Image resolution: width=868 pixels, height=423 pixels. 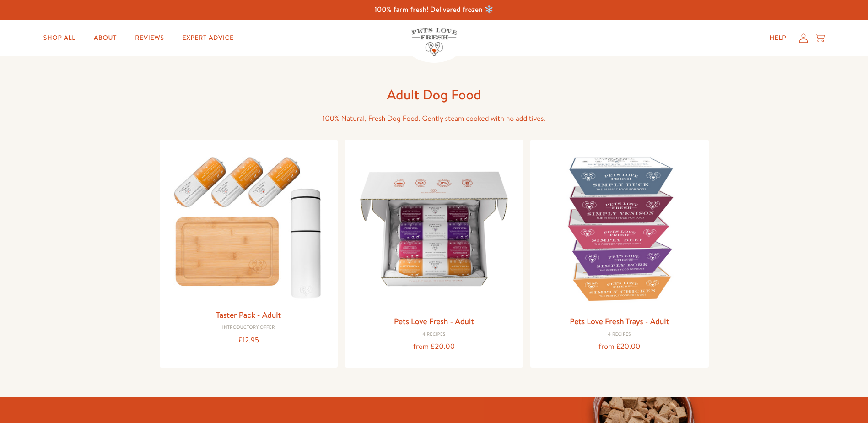 What do you see at coordinates (249, 340) in the screenshot?
I see `div: £12.95` at bounding box center [249, 340].